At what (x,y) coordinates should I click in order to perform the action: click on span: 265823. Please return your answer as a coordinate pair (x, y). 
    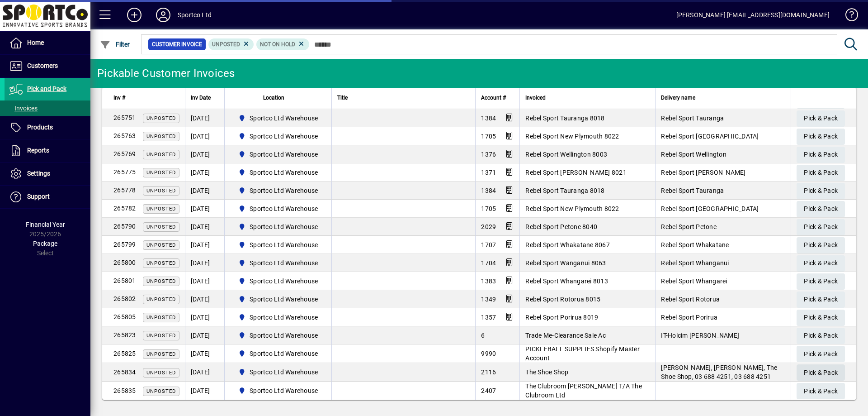
    Looking at the image, I should click on (125, 335).